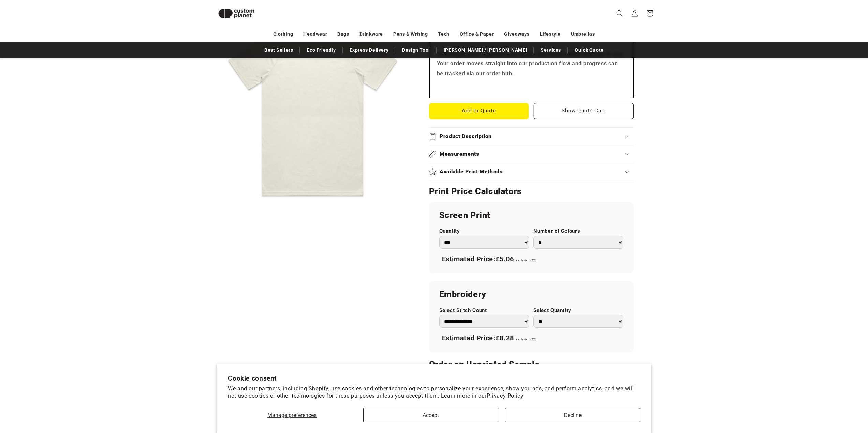 The height and width of the screenshot is (433, 868). Describe the element at coordinates (416, 50) in the screenshot. I see `a: Design Tool` at that location.